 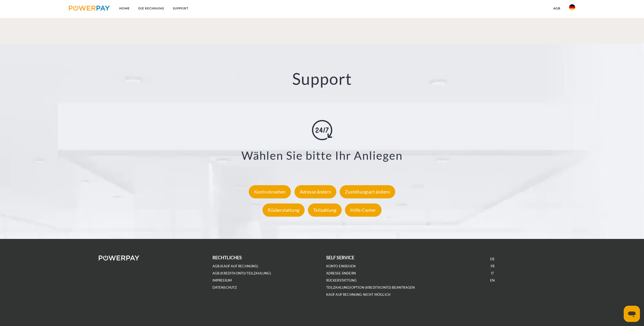 I want to click on div: Adresse ändern, so click(x=315, y=191).